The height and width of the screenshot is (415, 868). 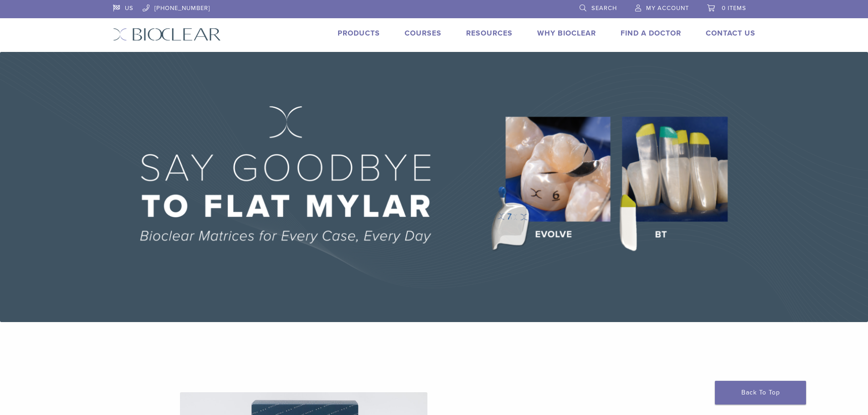 What do you see at coordinates (422, 33) in the screenshot?
I see `a: Courses` at bounding box center [422, 33].